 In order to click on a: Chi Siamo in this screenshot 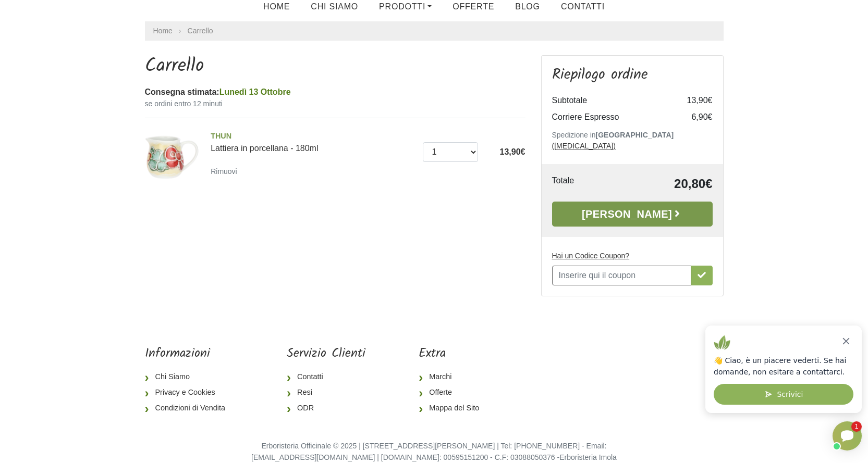, I will do `click(189, 378)`.